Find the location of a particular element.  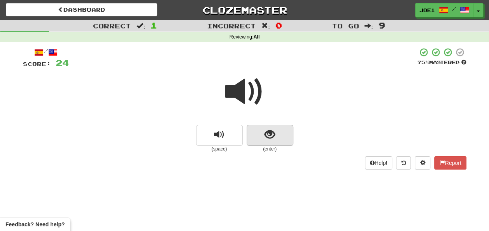

span: Incorrect is located at coordinates (232, 26).